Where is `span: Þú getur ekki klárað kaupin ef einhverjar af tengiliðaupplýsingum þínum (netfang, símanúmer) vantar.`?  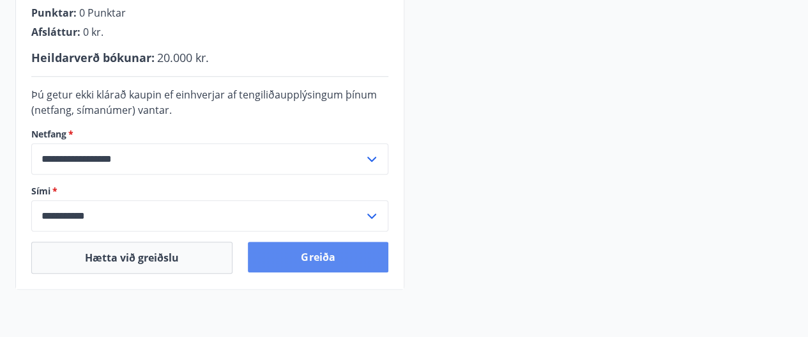
span: Þú getur ekki klárað kaupin ef einhverjar af tengiliðaupplýsingum þínum (netfang, símanúmer) vantar. is located at coordinates (204, 102).